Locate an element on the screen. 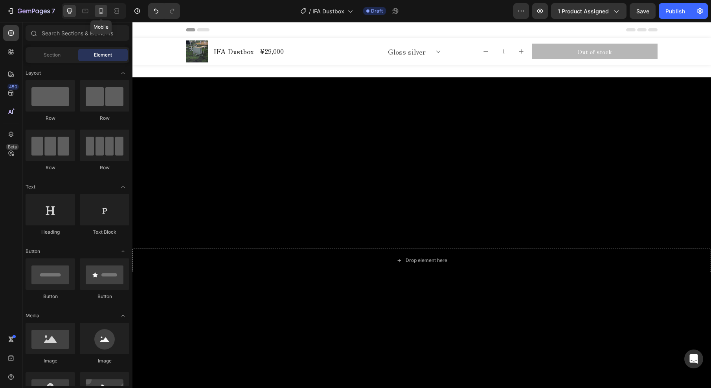 The width and height of the screenshot is (711, 388). div: ¥29,000 is located at coordinates (140, 29).